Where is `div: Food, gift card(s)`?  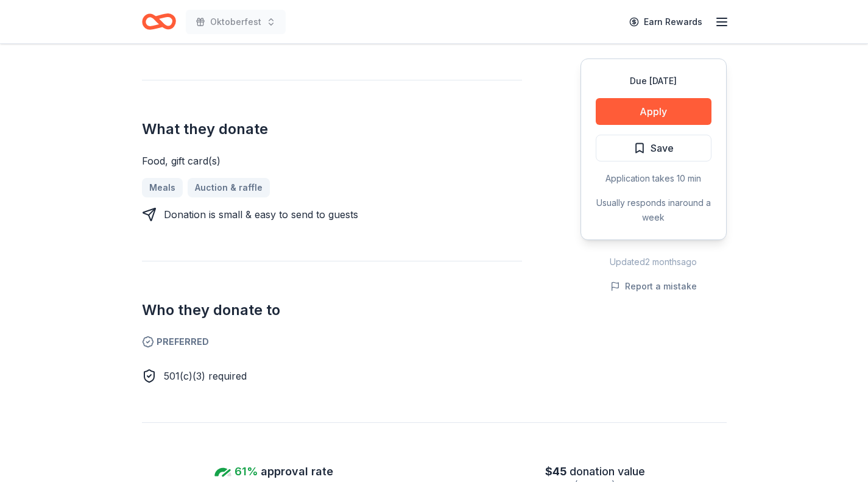
div: Food, gift card(s) is located at coordinates (332, 161).